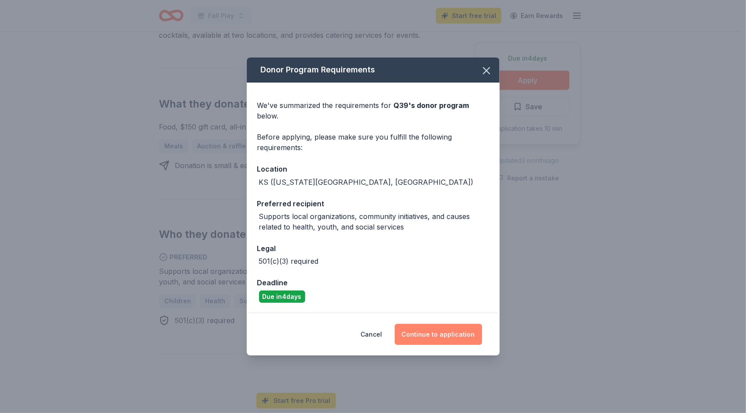 The width and height of the screenshot is (746, 413). Describe the element at coordinates (373, 111) in the screenshot. I see `div: We've summarized the requirements for below.` at that location.